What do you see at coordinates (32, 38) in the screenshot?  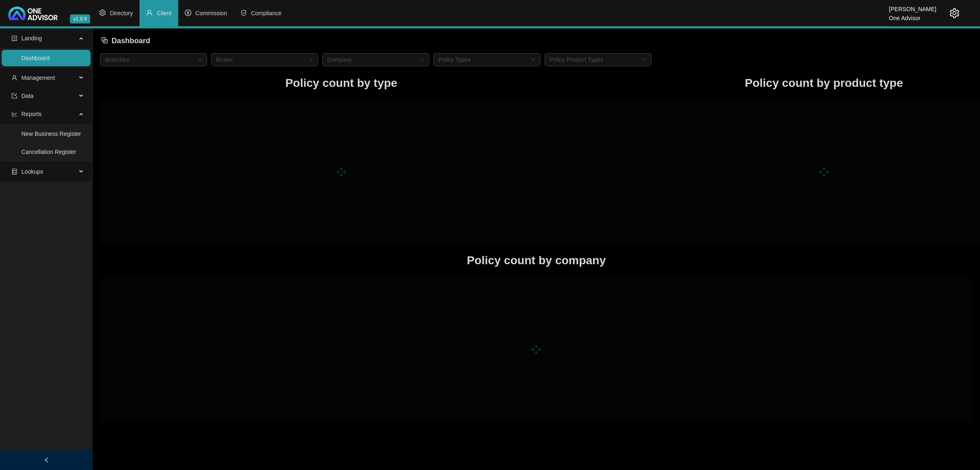 I see `span: Landing` at bounding box center [32, 38].